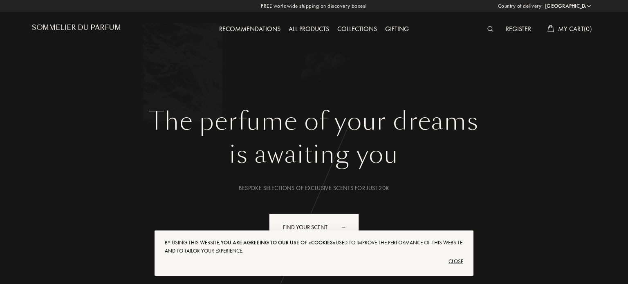  I want to click on img: search_icn_white.svg, so click(490, 29).